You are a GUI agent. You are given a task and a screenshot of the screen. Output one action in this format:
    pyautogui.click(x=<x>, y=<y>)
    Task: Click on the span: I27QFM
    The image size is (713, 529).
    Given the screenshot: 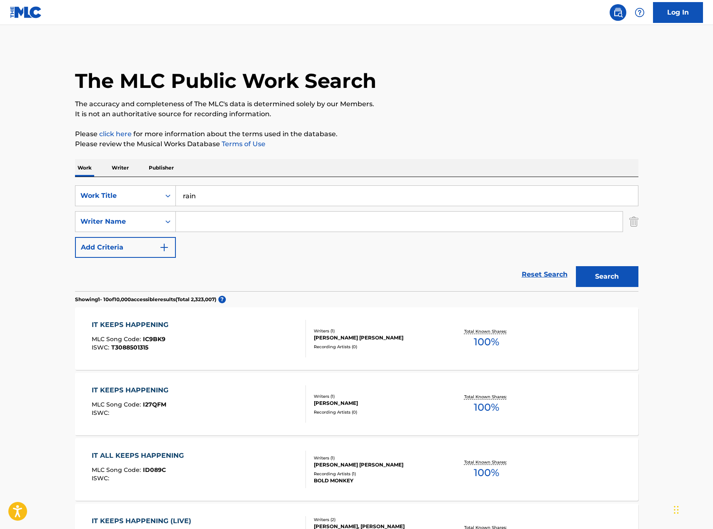 What is the action you would take?
    pyautogui.click(x=155, y=405)
    